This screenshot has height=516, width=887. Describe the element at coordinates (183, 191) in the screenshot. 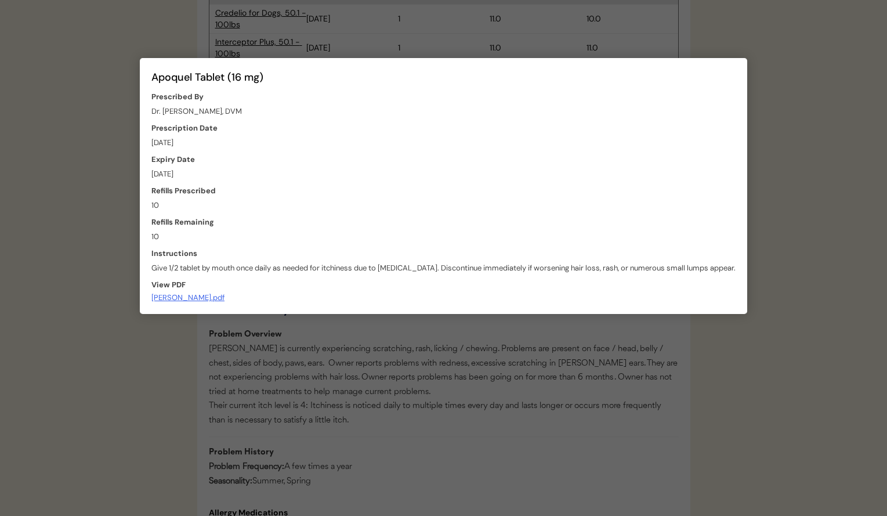

I see `div: Refills Prescribed` at that location.